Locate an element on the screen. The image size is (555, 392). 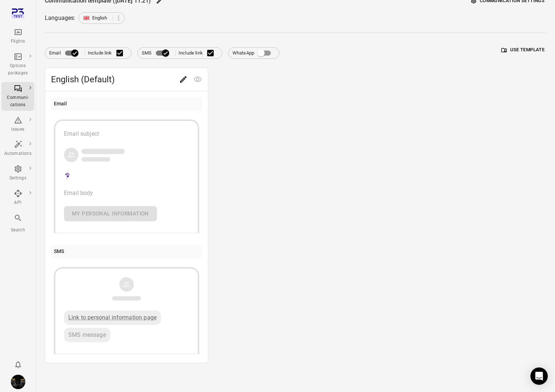
a: Flights is located at coordinates (18, 37).